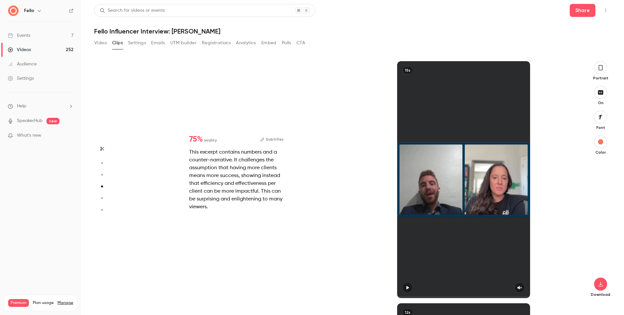 This screenshot has height=315, width=624. What do you see at coordinates (301, 43) in the screenshot?
I see `button: CTA` at bounding box center [301, 43].